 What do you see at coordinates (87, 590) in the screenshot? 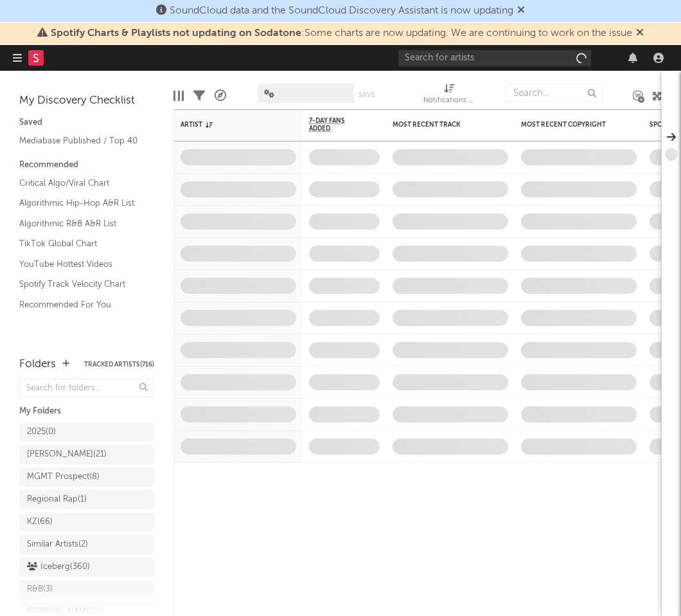
I see `a: R&B(3)` at bounding box center [87, 590].